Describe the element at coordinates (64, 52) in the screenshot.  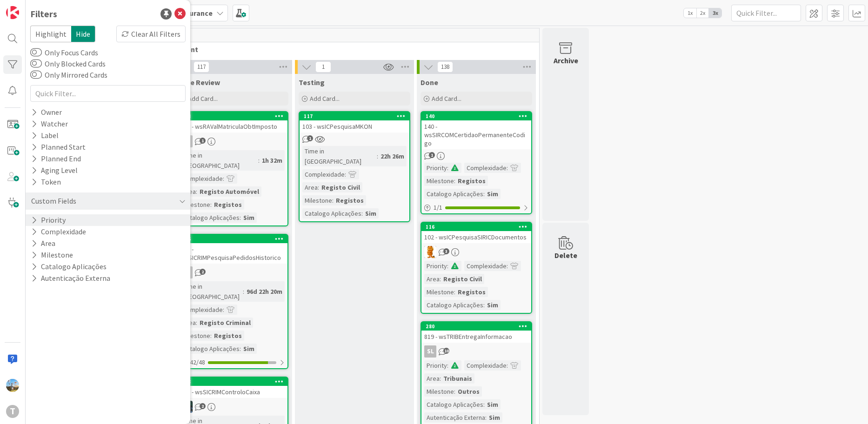
I see `label: Only Focus Cards` at that location.